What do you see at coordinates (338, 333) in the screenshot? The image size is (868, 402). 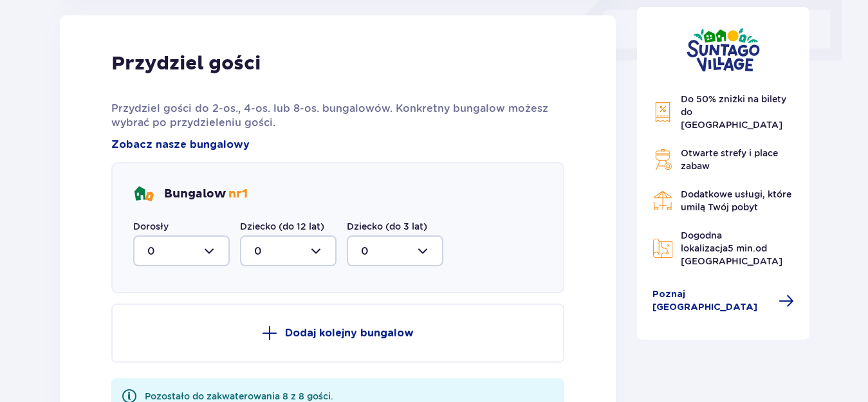 I see `button: Dodaj kolejny bungalow` at bounding box center [338, 333].